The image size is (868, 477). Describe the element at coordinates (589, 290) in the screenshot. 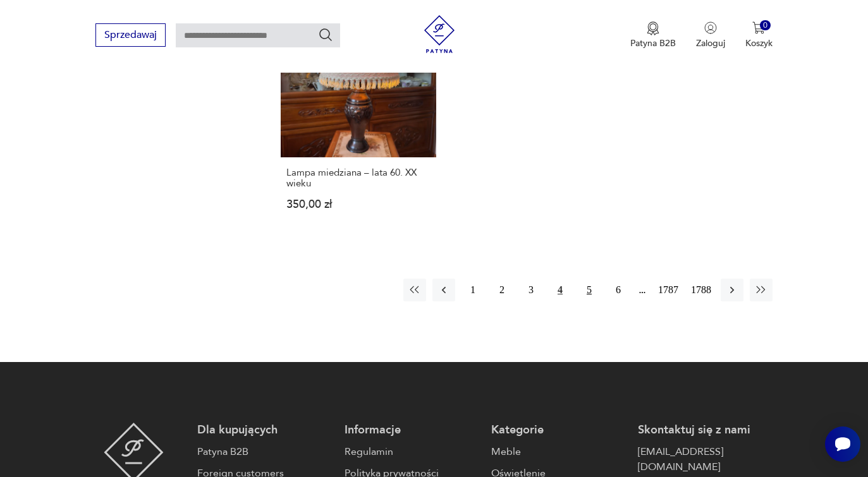

I see `button: 5` at that location.